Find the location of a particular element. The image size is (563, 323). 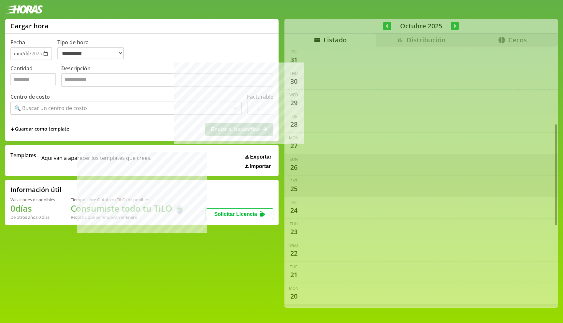

label: Centro de costo is located at coordinates (30, 97).